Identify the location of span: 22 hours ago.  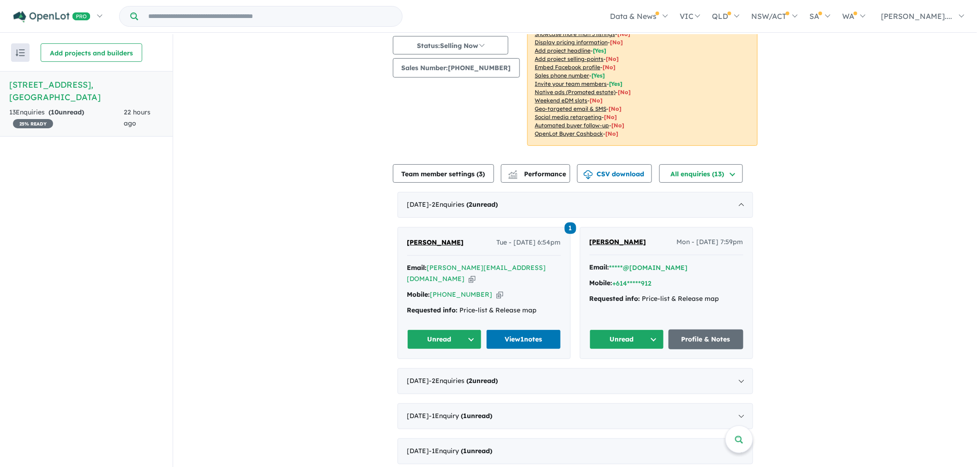
(137, 118).